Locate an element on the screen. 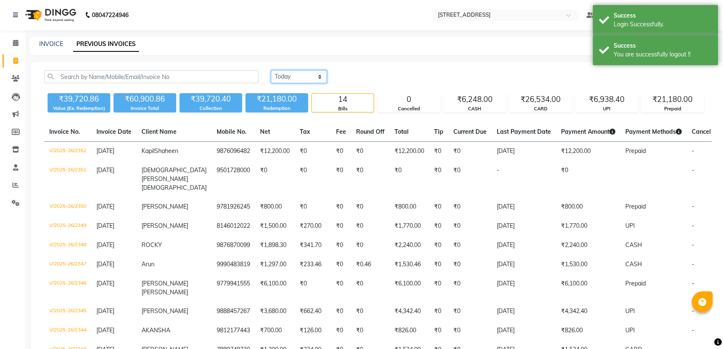 This screenshot has width=723, height=349. div: CASH is located at coordinates (475, 109).